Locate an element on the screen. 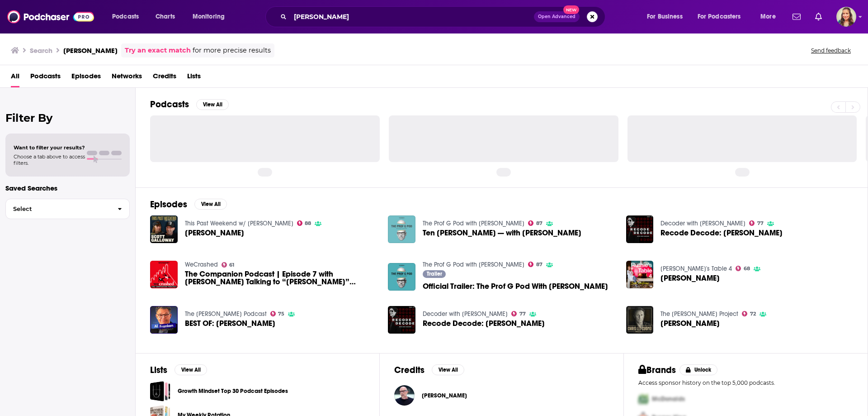 The image size is (868, 416). a: Charts is located at coordinates (165, 17).